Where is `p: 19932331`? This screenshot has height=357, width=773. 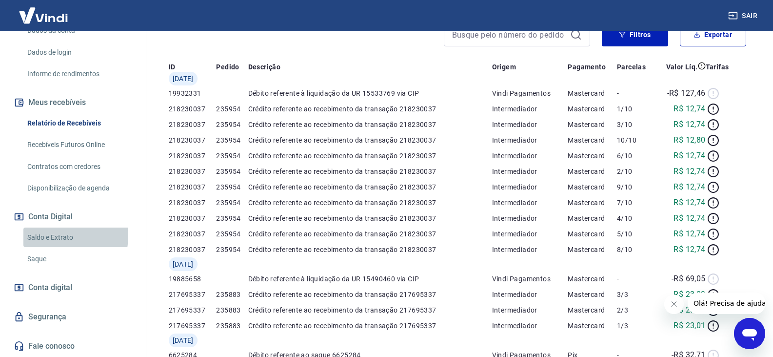
p: 19932331 is located at coordinates (193, 93).